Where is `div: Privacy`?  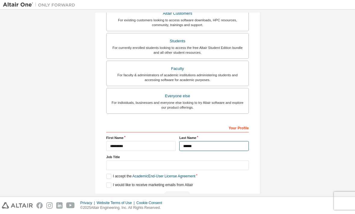
div: Privacy is located at coordinates (88, 203).